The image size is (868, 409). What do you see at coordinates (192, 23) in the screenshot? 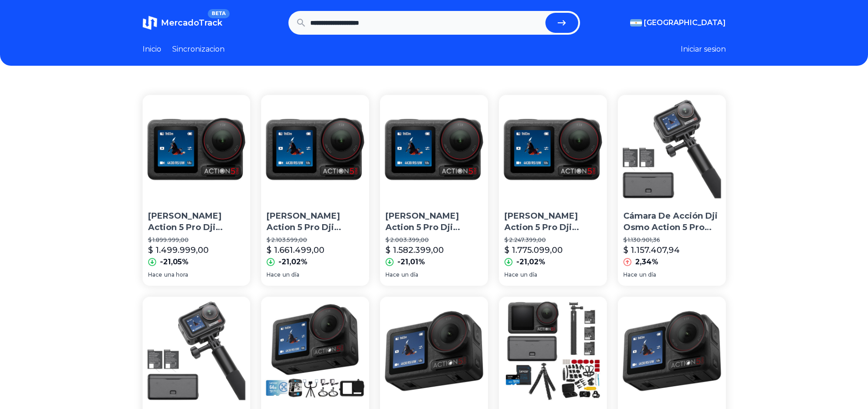
I see `span: MercadoTrack` at bounding box center [192, 23].